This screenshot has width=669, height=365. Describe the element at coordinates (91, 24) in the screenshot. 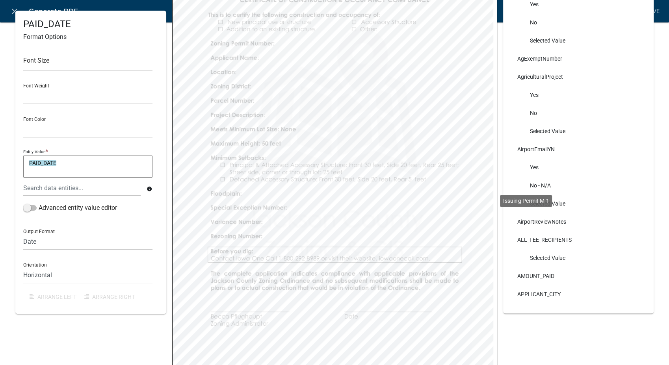

I see `h4: PAID_DATE` at that location.